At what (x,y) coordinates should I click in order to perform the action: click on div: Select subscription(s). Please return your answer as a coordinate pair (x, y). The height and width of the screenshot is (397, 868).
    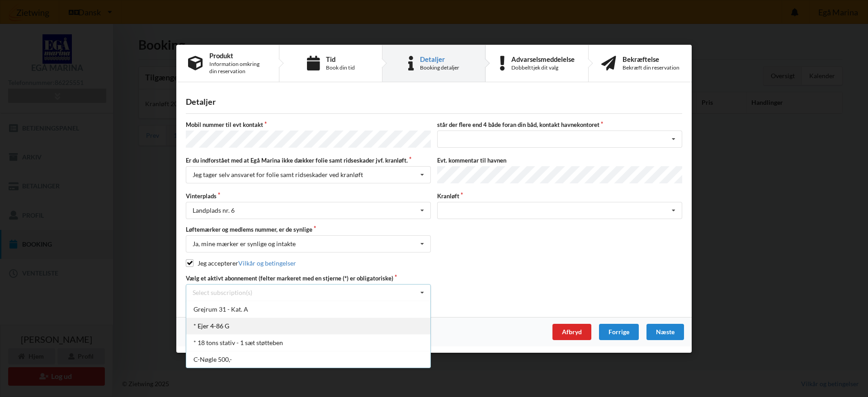
    Looking at the image, I should click on (222, 292).